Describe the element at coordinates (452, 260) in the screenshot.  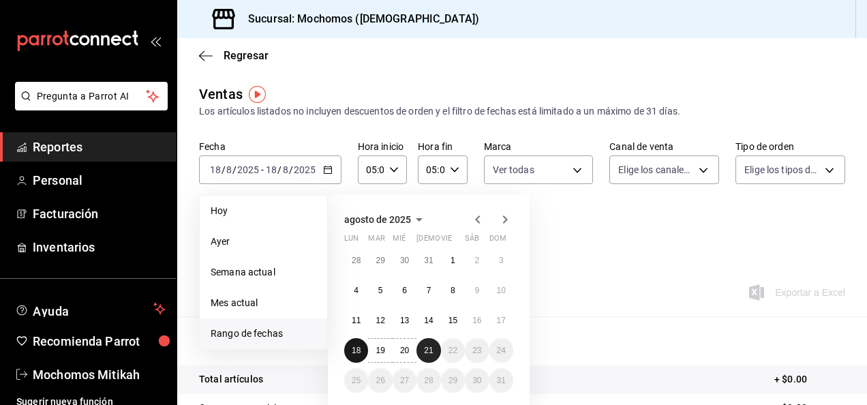
I see `button: 1 de agosto de 2025` at that location.